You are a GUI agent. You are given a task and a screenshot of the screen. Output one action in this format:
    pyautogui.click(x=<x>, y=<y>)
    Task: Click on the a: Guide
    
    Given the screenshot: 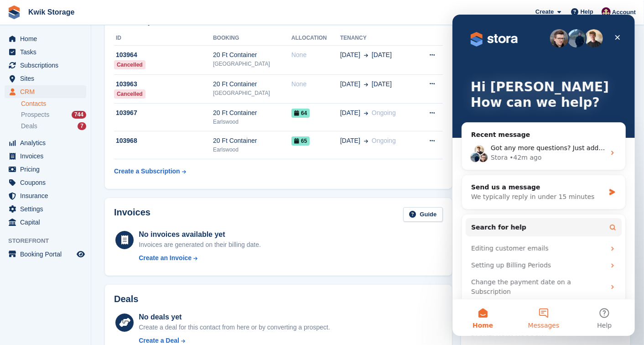 What is the action you would take?
    pyautogui.click(x=423, y=215)
    